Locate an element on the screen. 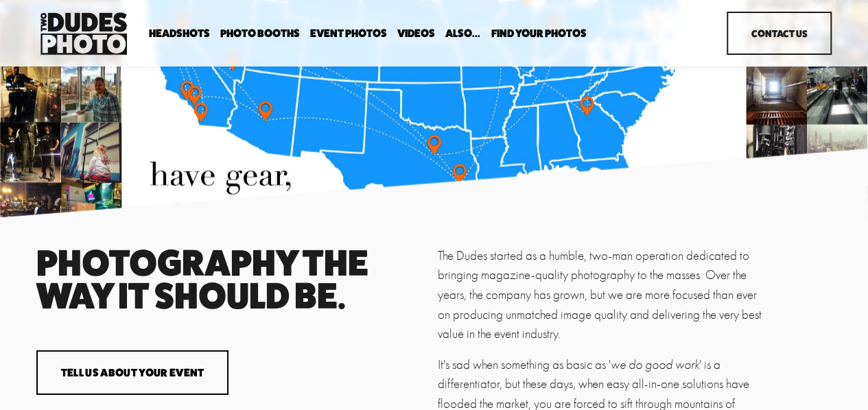 The width and height of the screenshot is (868, 410). button: Tell us about your event is located at coordinates (132, 372).